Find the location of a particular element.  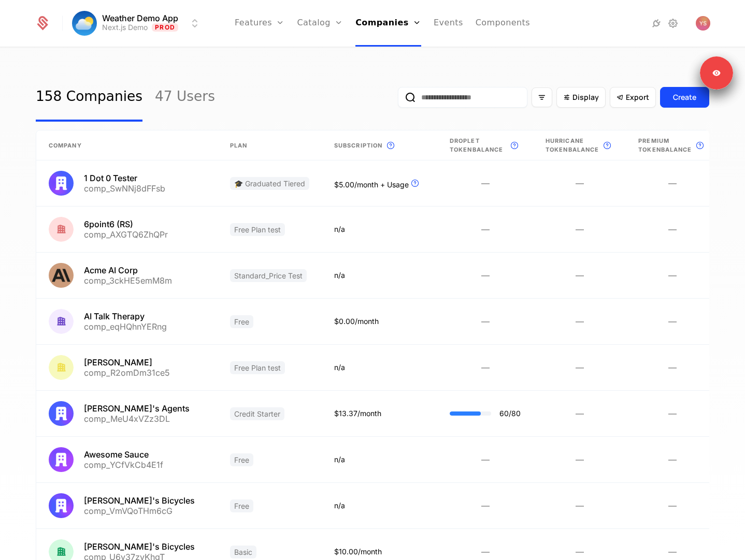

span: Hurricane Token Balance is located at coordinates (572, 145).